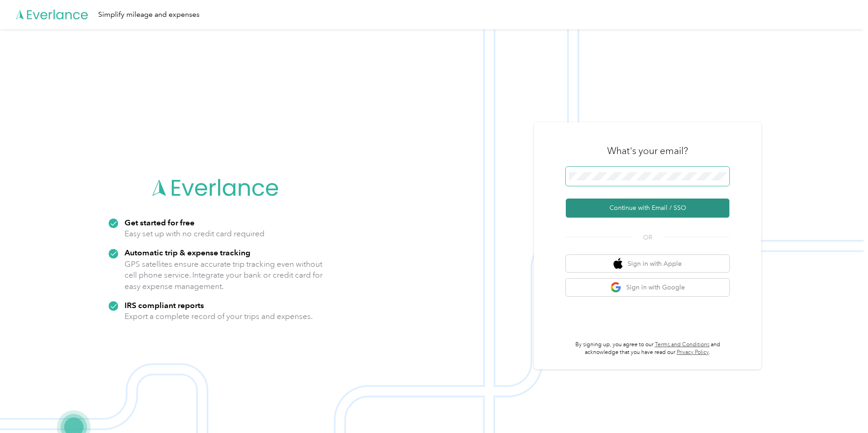  Describe the element at coordinates (164, 305) in the screenshot. I see `strong: IRS compliant reports` at that location.